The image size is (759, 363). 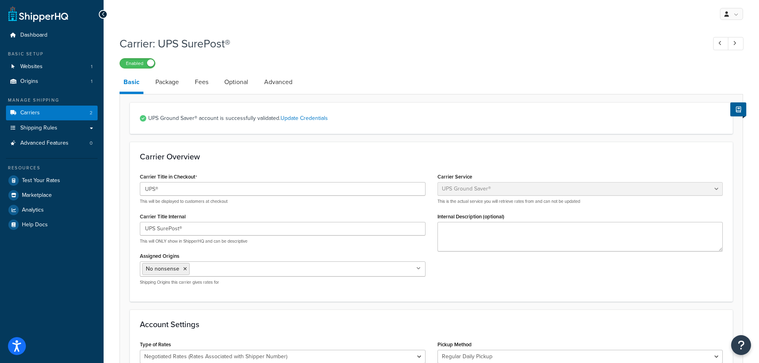 What do you see at coordinates (34, 35) in the screenshot?
I see `span: Dashboard` at bounding box center [34, 35].